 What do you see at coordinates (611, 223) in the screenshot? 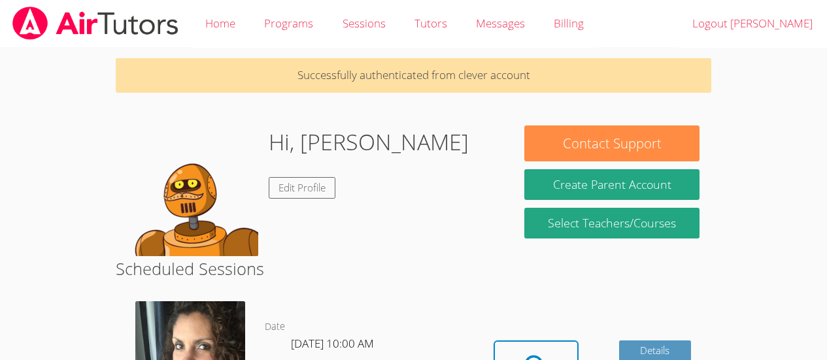
I see `a: Select Teachers/Courses` at bounding box center [611, 223].